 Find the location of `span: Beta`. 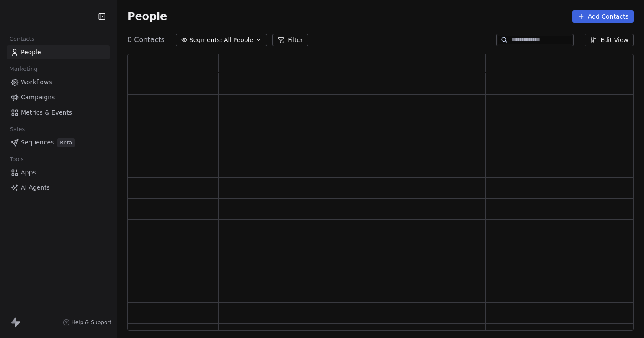

span: Beta is located at coordinates (66, 143).